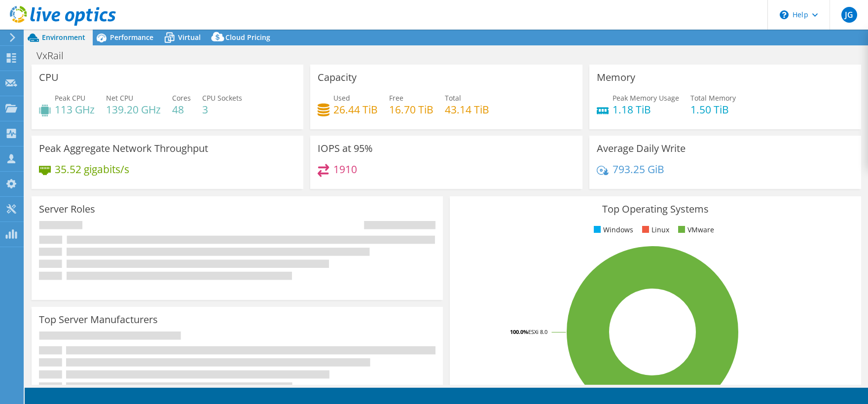 The image size is (868, 404). Describe the element at coordinates (411, 109) in the screenshot. I see `h4: 16.70 TiB` at that location.